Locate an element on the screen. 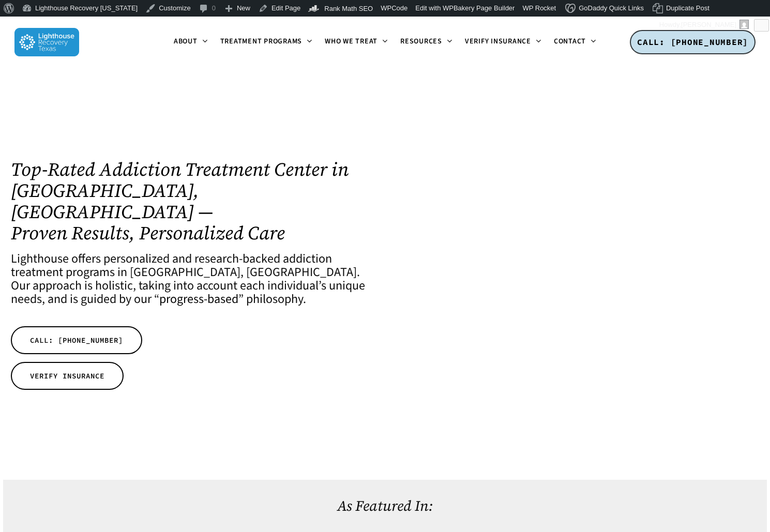  h4: Lighthouse offers personalized and research-backed addiction treatment programs in [GEOGRAPHIC_DA... is located at coordinates (194, 279).